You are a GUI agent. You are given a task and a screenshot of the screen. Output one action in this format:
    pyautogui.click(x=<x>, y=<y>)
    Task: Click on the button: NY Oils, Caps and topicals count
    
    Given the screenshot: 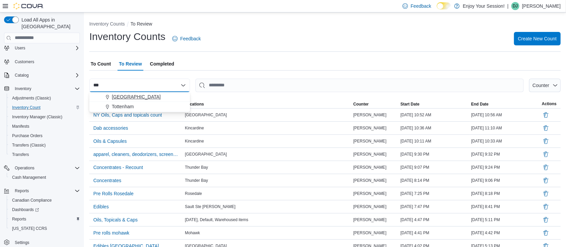 What is the action you would take?
    pyautogui.click(x=128, y=115)
    